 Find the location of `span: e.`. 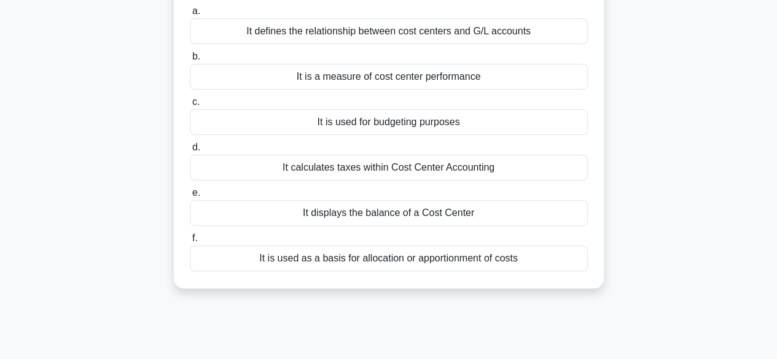

span: e. is located at coordinates (196, 192).